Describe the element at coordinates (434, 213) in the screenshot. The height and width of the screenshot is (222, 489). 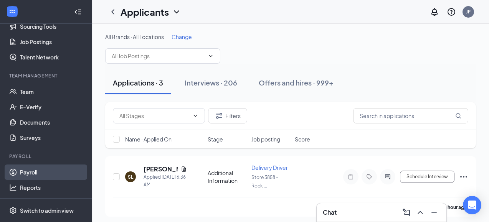
I see `svg: Minimize` at that location.